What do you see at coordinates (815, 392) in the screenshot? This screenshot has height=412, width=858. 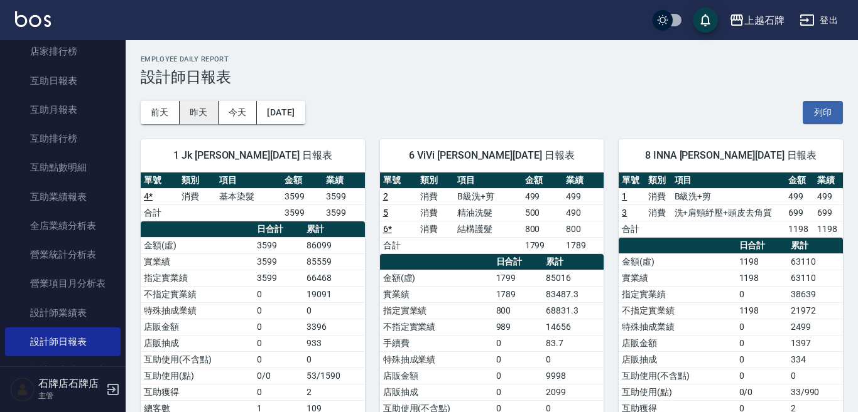 I see `td: 33/990` at bounding box center [815, 392].